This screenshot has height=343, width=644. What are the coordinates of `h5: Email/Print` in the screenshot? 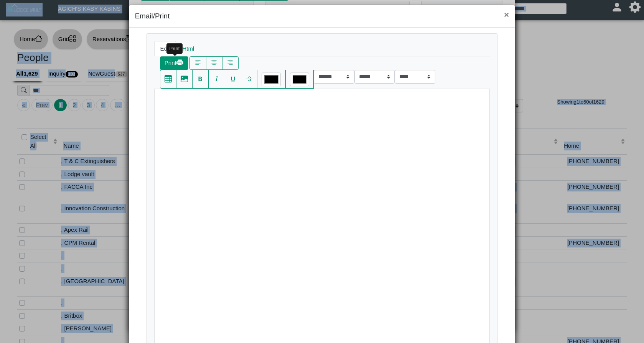 It's located at (153, 16).